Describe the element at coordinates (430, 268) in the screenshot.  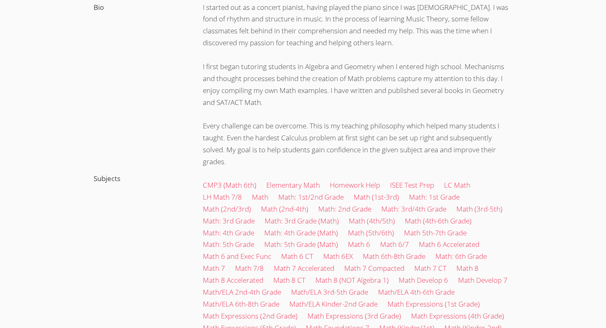
I see `a: Math 7 CT` at that location.